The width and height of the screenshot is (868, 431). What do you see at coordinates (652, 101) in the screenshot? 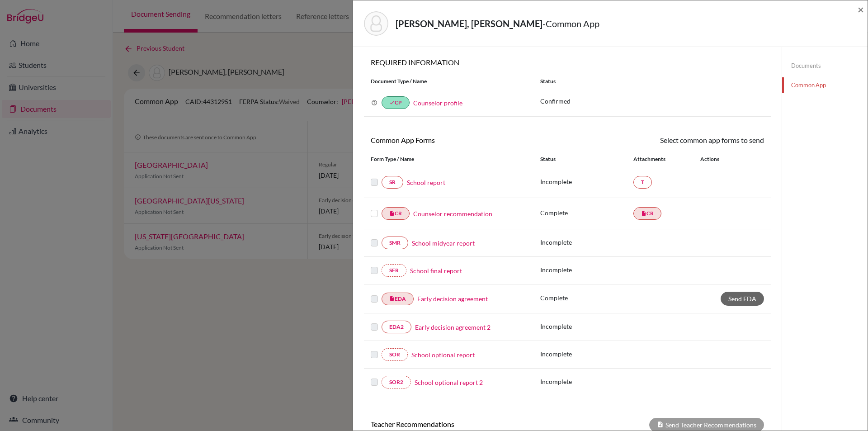
I see `p: Confirmed` at bounding box center [652, 101].